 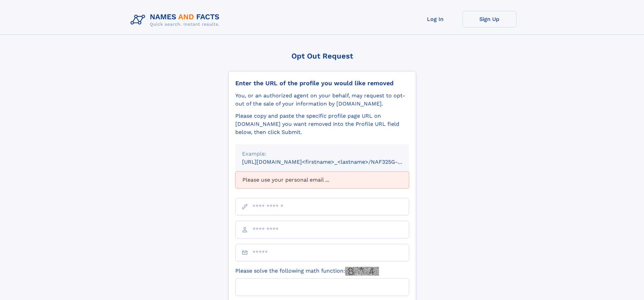 What do you see at coordinates (322, 180) in the screenshot?
I see `div: Please use your personal email ...` at bounding box center [322, 180].